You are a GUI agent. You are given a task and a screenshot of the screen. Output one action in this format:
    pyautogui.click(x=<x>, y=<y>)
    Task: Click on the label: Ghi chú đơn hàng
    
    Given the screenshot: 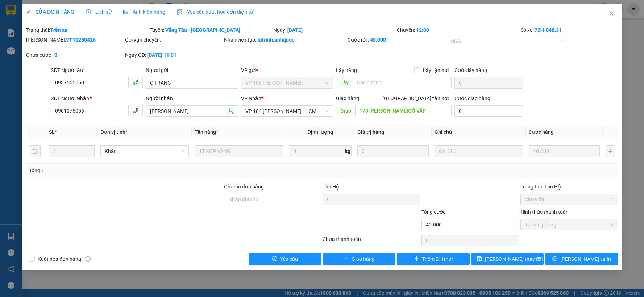 What is the action you would take?
    pyautogui.click(x=244, y=187)
    